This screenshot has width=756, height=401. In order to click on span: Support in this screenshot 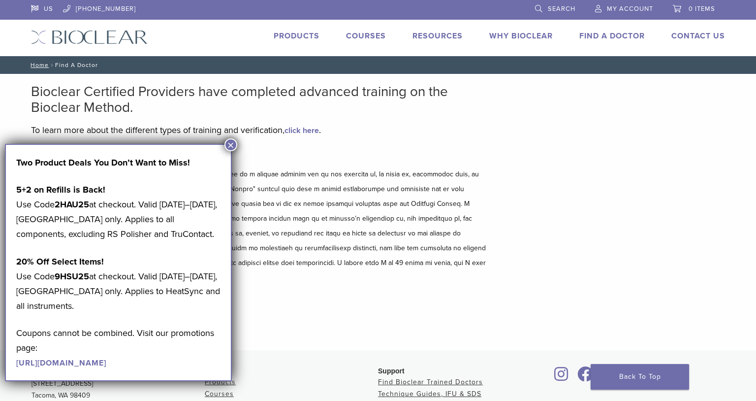, I will do `click(391, 371)`.